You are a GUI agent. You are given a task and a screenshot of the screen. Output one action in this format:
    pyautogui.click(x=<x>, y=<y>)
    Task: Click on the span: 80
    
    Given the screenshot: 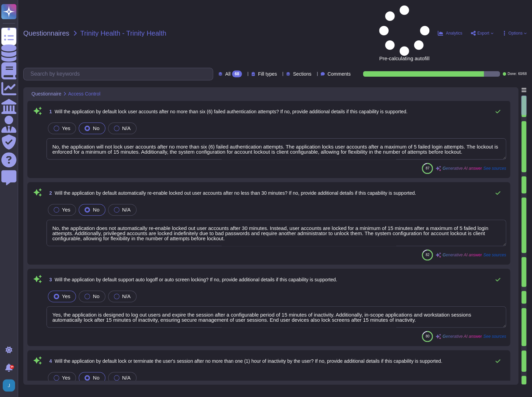 What is the action you would take?
    pyautogui.click(x=427, y=336)
    